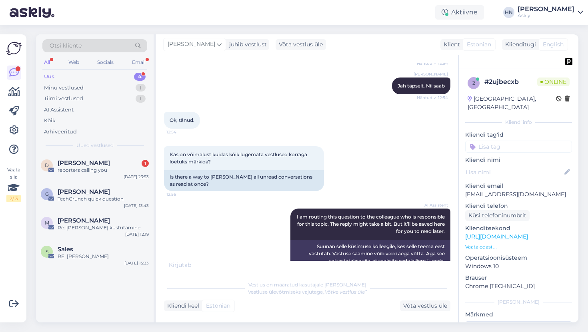  I want to click on div: Arhiveeritud, so click(60, 132).